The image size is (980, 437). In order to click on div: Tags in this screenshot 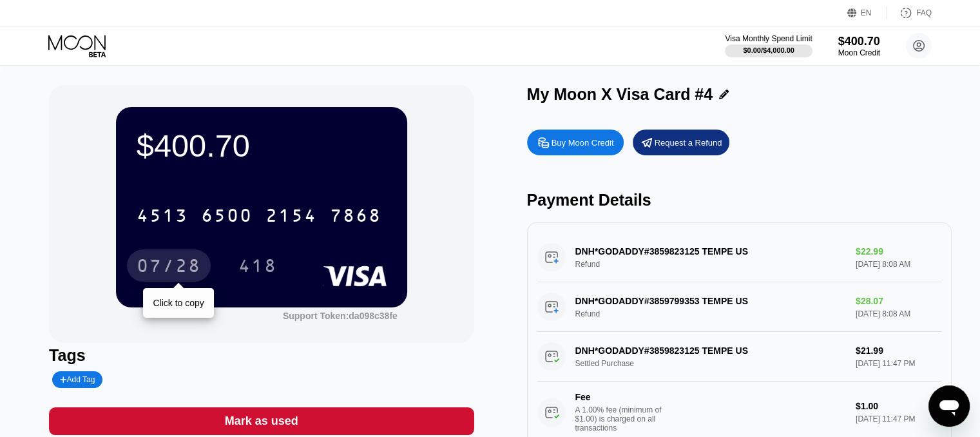, I will do `click(261, 355)`.